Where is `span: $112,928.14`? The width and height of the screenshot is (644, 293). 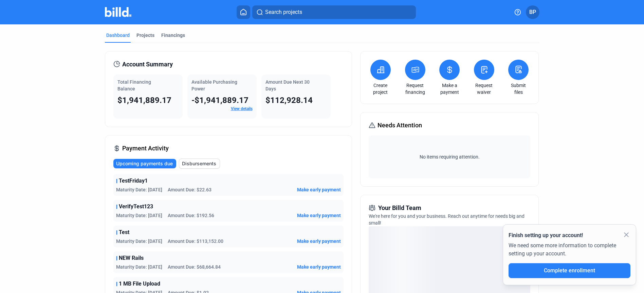 span: $112,928.14 is located at coordinates (289, 100).